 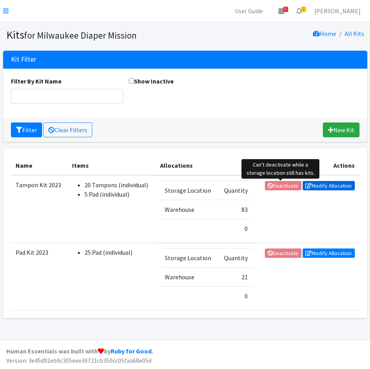 What do you see at coordinates (118, 252) in the screenshot?
I see `li: 25 Pad (individual)` at bounding box center [118, 252].